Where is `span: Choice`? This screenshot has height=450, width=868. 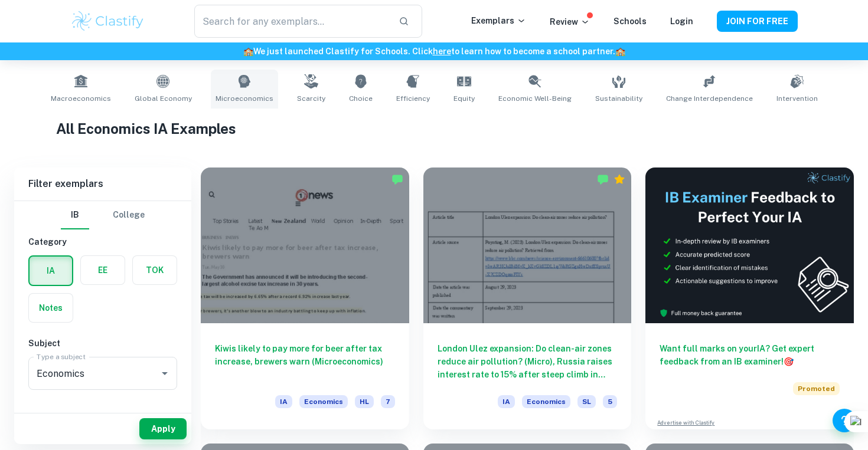 span: Choice is located at coordinates (361, 99).